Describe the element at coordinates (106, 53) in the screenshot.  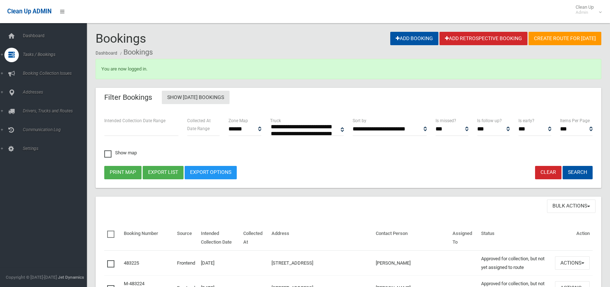
I see `a: Dashboard` at that location.